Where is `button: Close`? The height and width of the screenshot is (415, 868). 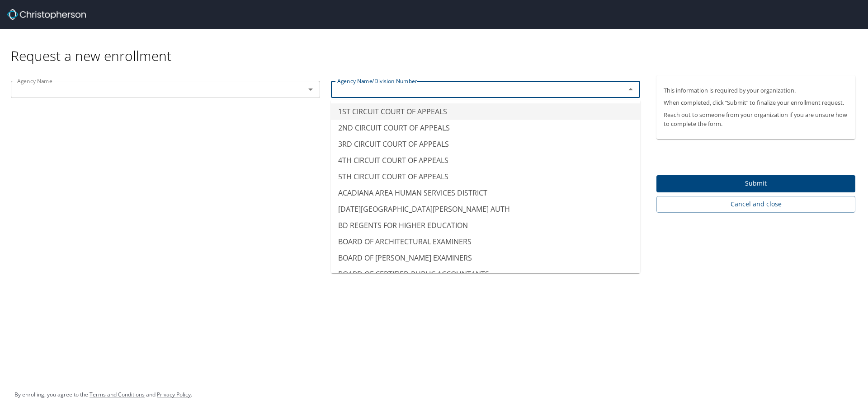
button: Close is located at coordinates (631, 89).